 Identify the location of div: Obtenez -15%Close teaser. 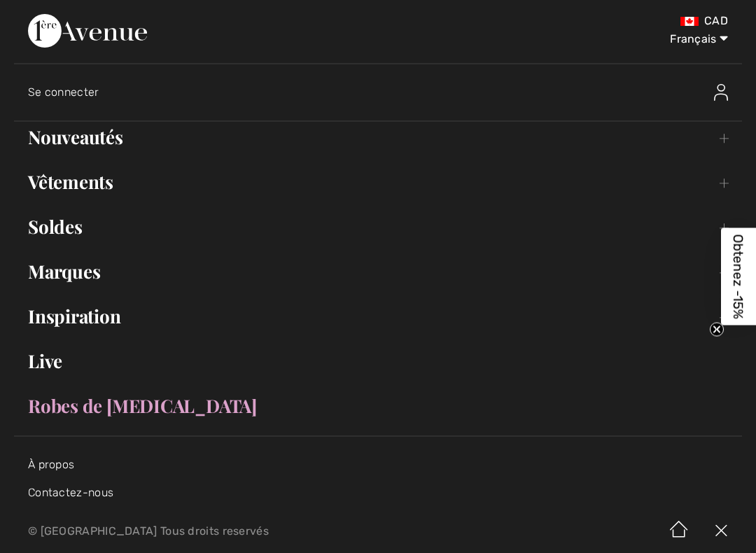
(739, 276).